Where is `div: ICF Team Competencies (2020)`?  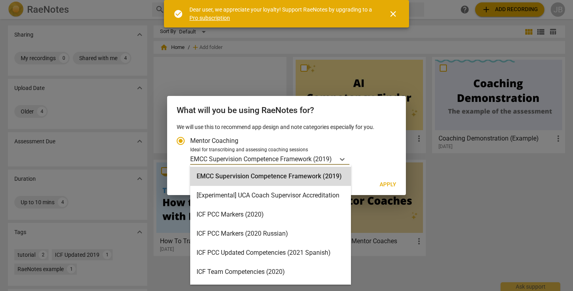 div: ICF Team Competencies (2020) is located at coordinates (271, 272).